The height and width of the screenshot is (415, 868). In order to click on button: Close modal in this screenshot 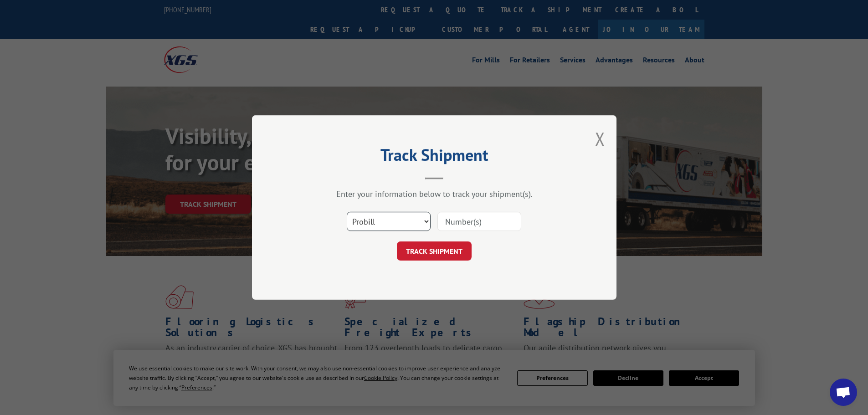, I will do `click(601, 139)`.